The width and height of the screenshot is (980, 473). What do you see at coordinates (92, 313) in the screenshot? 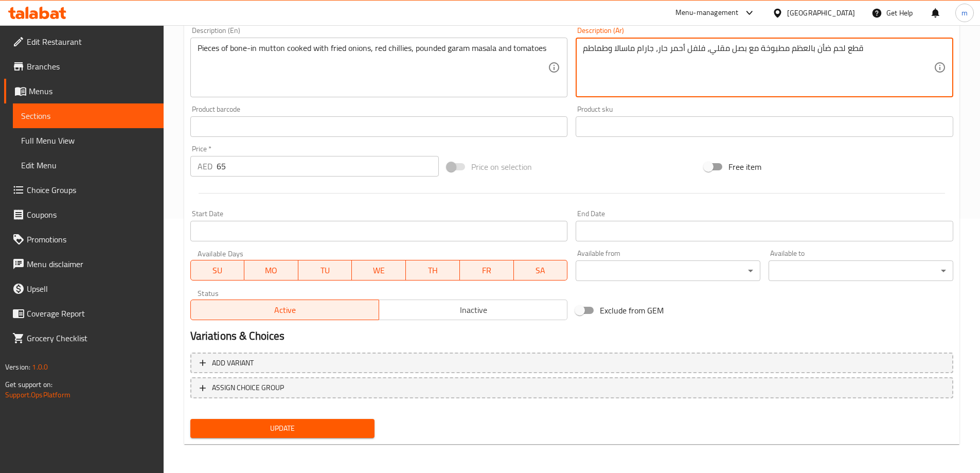
I see `span: Coverage Report` at bounding box center [92, 313].